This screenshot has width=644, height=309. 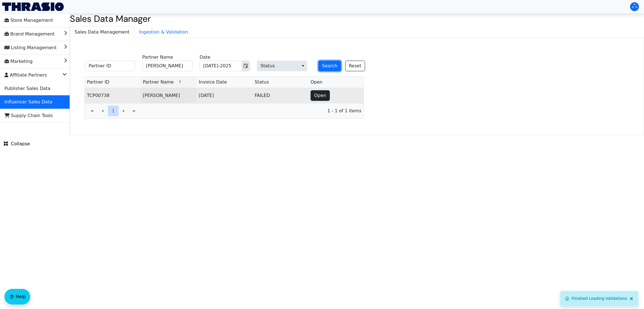 I want to click on label: Partner Name, so click(x=158, y=57).